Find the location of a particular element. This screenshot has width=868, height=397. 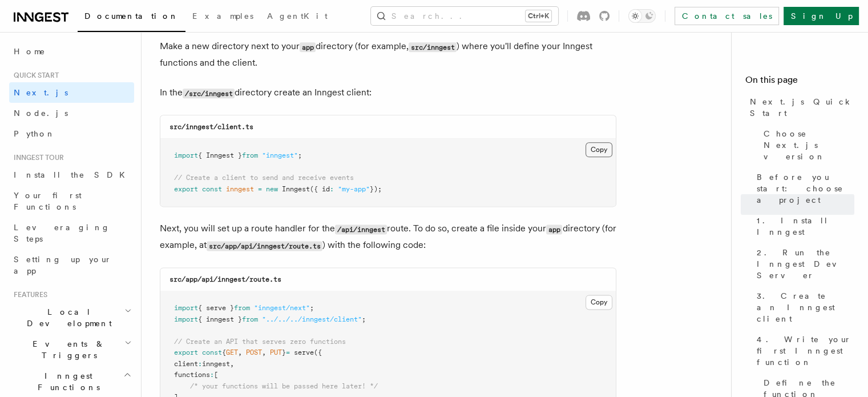

button: Local Development is located at coordinates (71, 317).